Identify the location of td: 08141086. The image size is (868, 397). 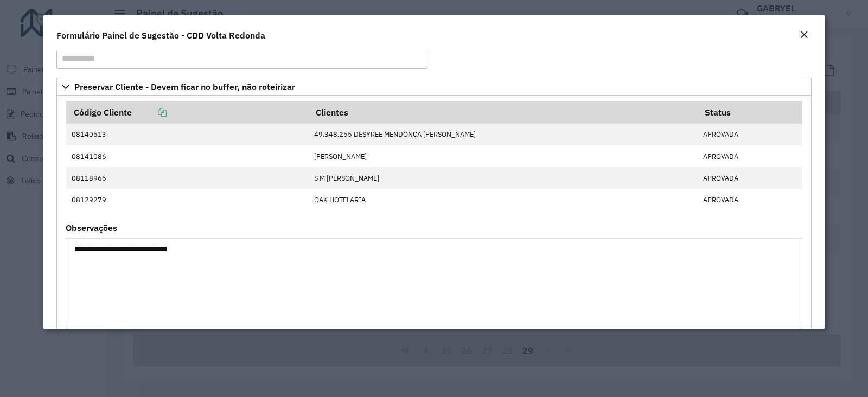
(187, 156).